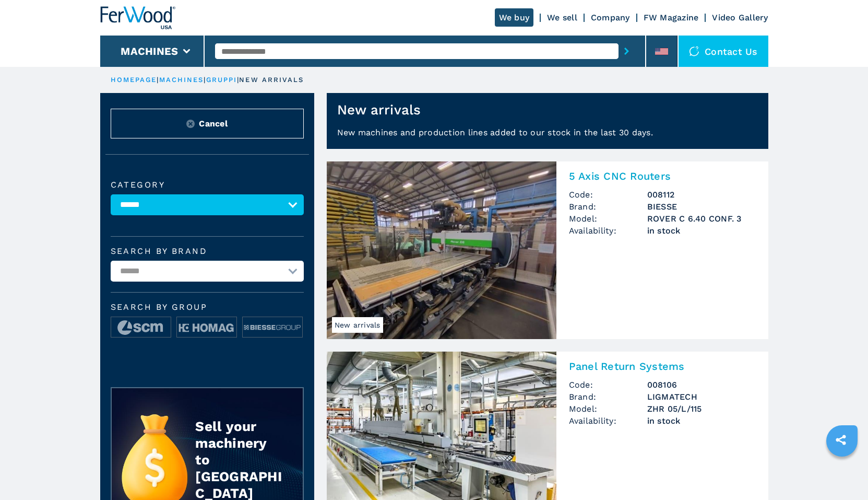  I want to click on a: Video Gallery, so click(739, 17).